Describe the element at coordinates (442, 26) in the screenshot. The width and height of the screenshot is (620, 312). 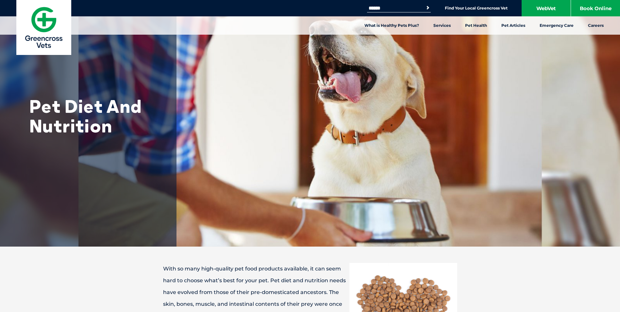
I see `a: Services` at that location.